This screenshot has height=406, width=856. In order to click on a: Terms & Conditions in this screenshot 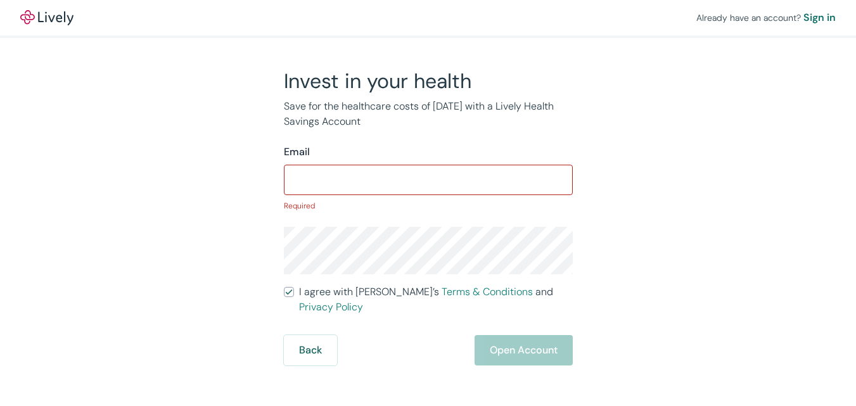, I will do `click(487, 292)`.